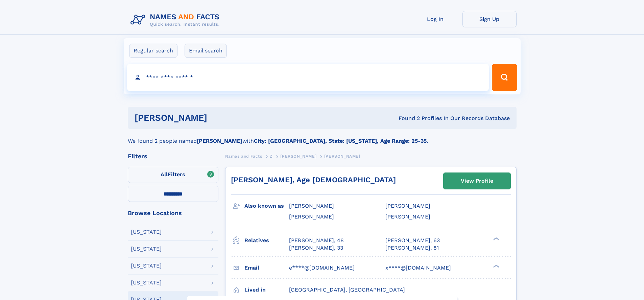  What do you see at coordinates (267, 206) in the screenshot?
I see `h3: Also known as` at bounding box center [267, 206].